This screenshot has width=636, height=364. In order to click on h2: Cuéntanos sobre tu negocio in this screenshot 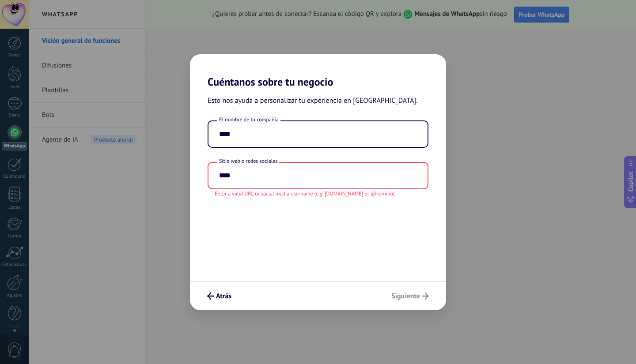, I will do `click(318, 71)`.